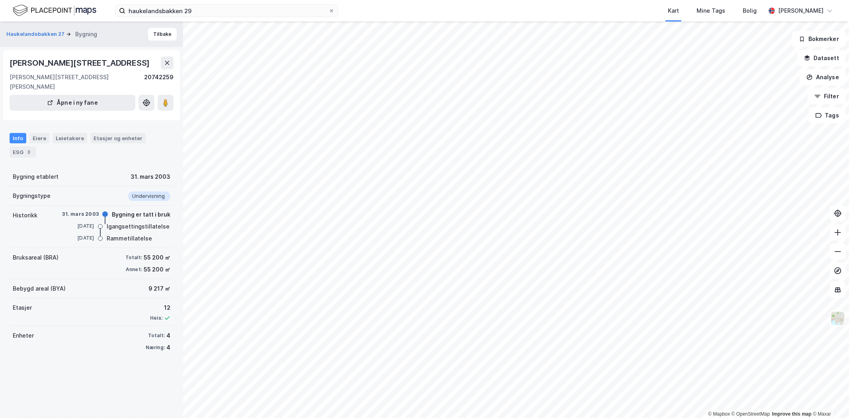 This screenshot has width=849, height=418. I want to click on button: Filter, so click(827, 96).